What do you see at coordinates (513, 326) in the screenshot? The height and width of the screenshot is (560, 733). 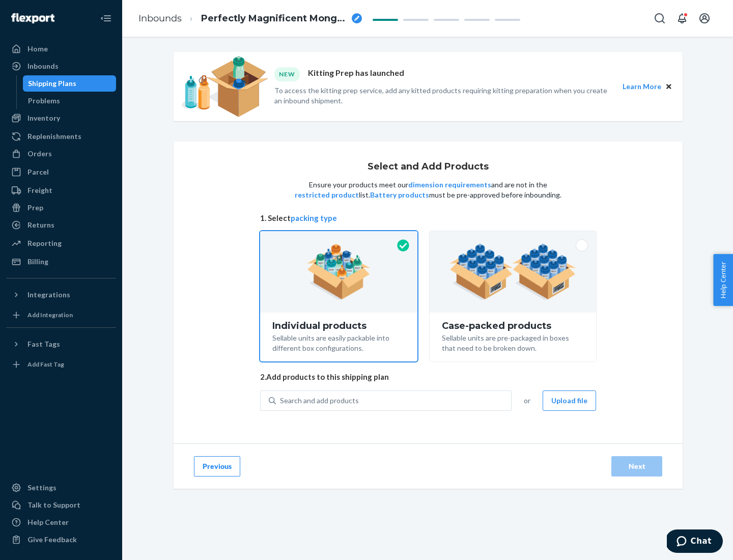 I see `div: Case-packed products` at bounding box center [513, 326].